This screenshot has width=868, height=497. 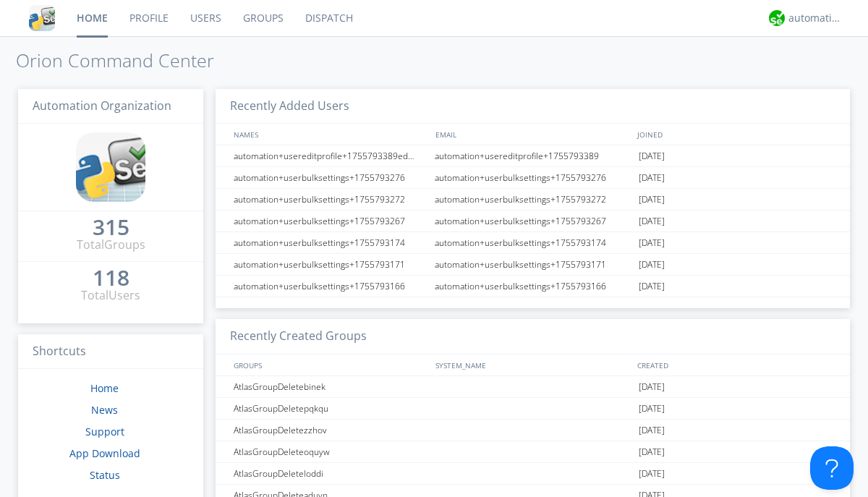 What do you see at coordinates (111, 278) in the screenshot?
I see `a: 118` at bounding box center [111, 278].